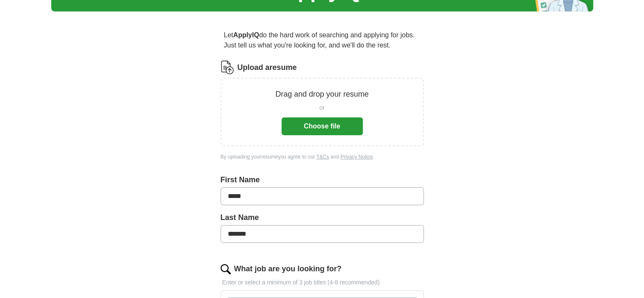 This screenshot has width=644, height=298. Describe the element at coordinates (322, 107) in the screenshot. I see `span: or` at that location.